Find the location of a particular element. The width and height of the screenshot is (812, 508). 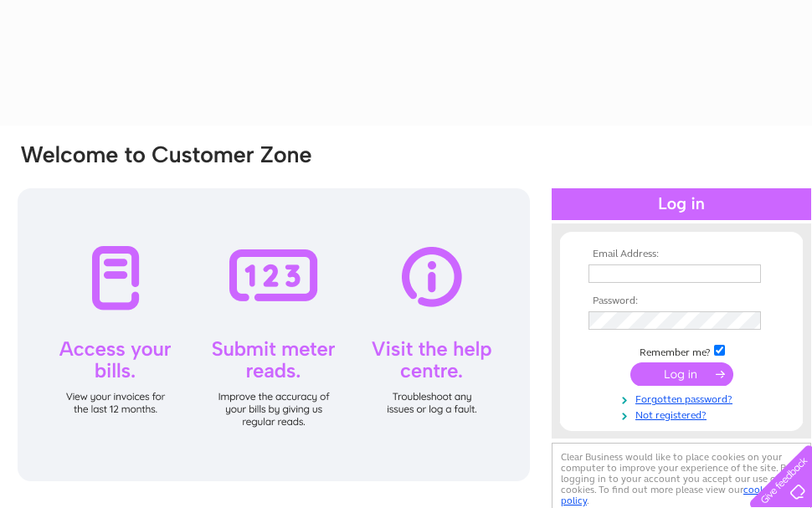

a: cookies policy is located at coordinates (669, 494).